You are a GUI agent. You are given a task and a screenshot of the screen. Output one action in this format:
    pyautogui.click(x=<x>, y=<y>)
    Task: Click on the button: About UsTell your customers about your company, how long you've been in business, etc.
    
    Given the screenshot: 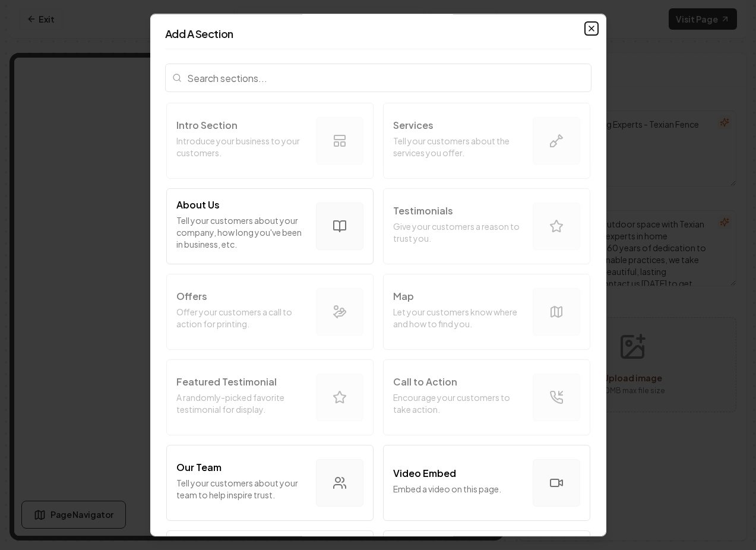 What is the action you would take?
    pyautogui.click(x=269, y=226)
    